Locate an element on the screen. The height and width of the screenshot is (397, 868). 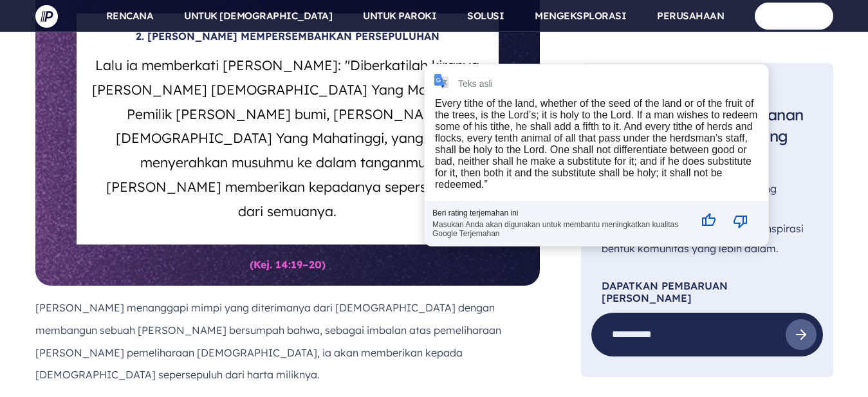
div: Beri rating terjemahan ini is located at coordinates (564, 213).